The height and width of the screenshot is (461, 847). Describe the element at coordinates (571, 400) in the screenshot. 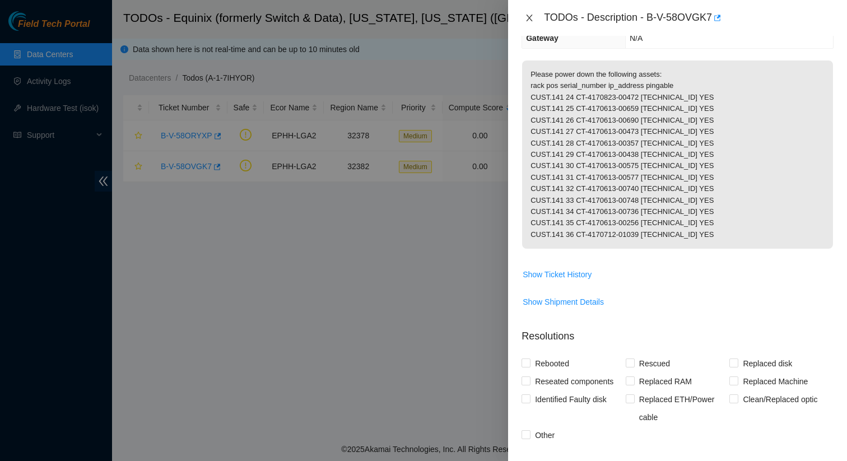

I see `span: Identified Faulty disk` at that location.